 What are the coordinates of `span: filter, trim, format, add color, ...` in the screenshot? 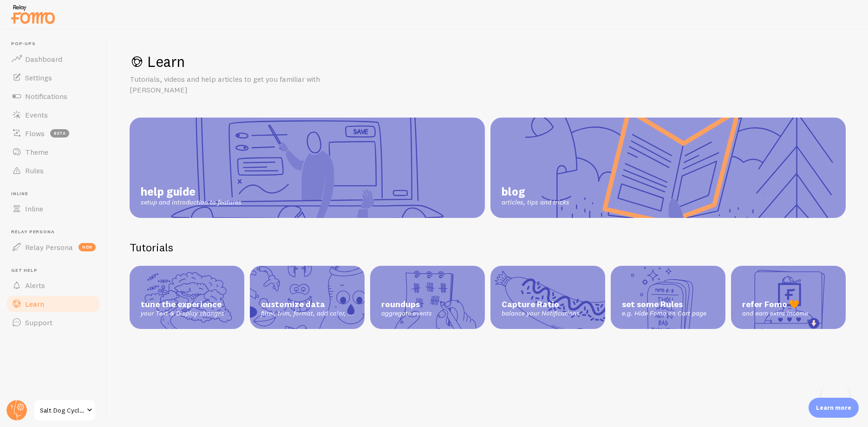 It's located at (307, 314).